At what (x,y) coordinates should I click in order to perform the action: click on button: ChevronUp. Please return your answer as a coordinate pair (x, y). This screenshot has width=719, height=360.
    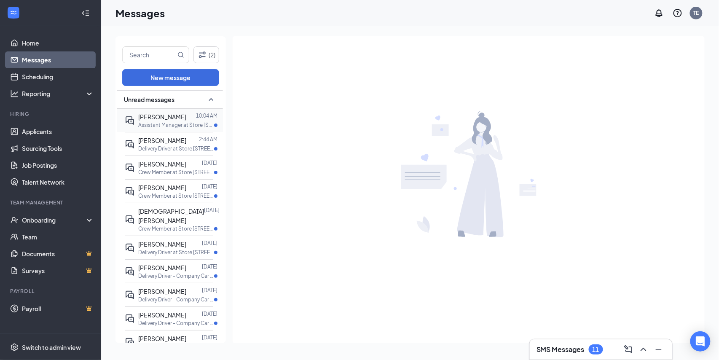
    Looking at the image, I should click on (643, 349).